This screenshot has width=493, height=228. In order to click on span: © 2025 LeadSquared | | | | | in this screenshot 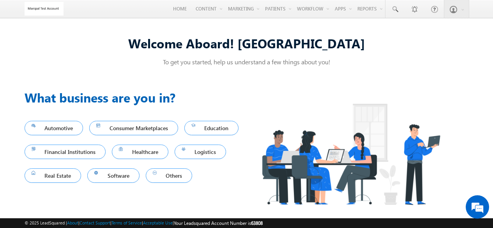, I will do `click(143, 223)`.